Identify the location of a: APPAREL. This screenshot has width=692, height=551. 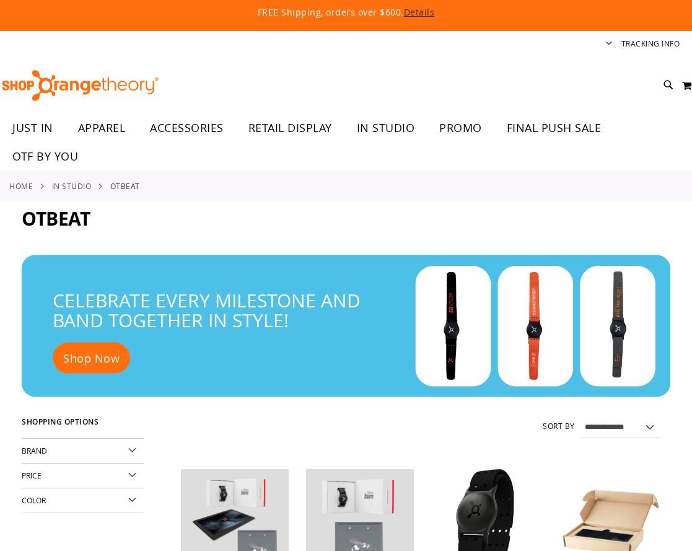
(102, 128).